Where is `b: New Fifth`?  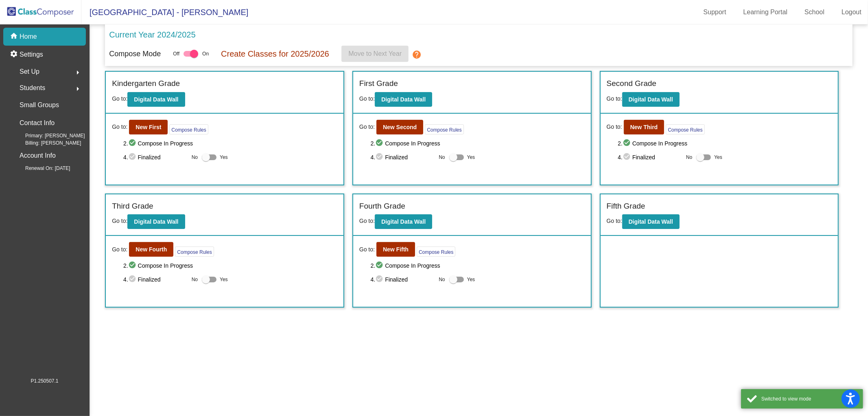
b: New Fifth is located at coordinates (396, 249).